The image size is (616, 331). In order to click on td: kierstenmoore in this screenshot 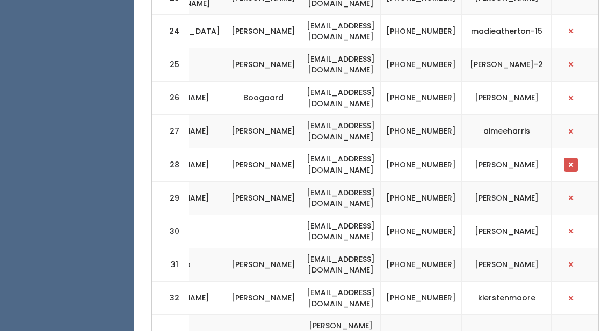, I will do `click(507, 298)`.